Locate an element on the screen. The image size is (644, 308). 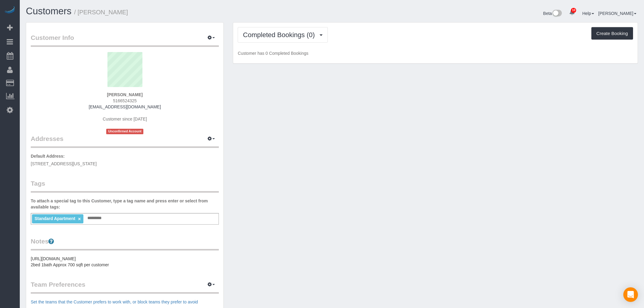
a: Set the teams that the Customer prefers to work with, or block teams they prefer to avoid is located at coordinates (114, 302).